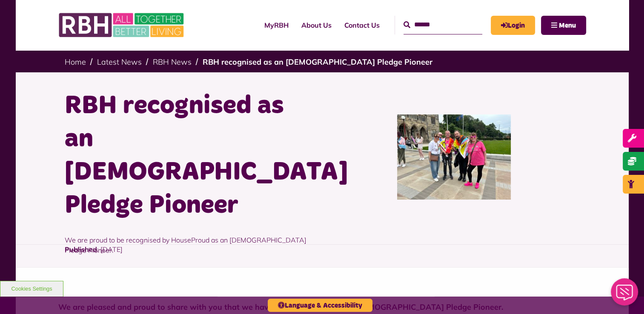 This screenshot has width=644, height=314. I want to click on button: Language & Accessibility, so click(320, 305).